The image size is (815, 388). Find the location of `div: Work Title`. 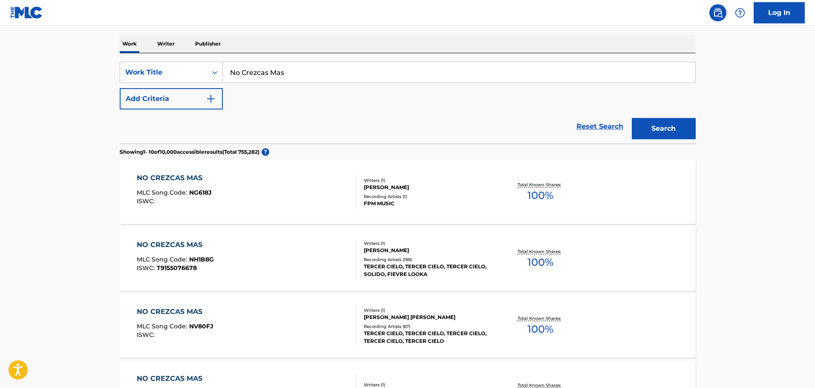

div: Work Title is located at coordinates (164, 72).